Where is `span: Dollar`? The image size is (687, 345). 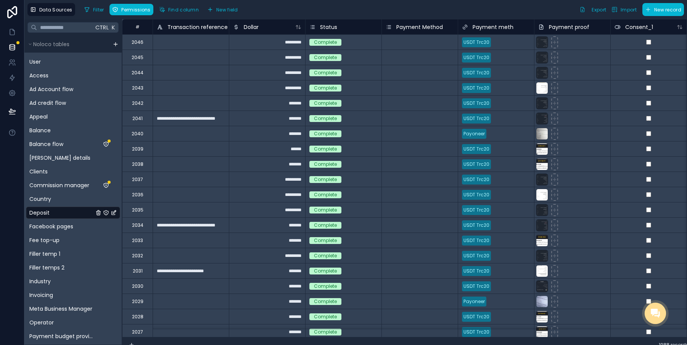 span: Dollar is located at coordinates (251, 27).